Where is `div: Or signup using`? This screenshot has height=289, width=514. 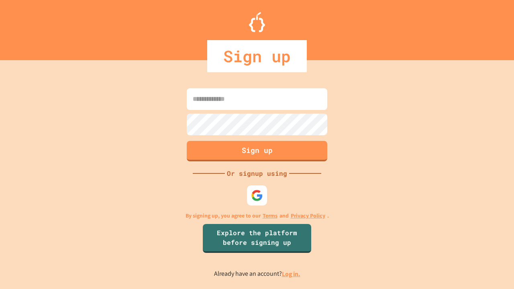 div: Or signup using is located at coordinates (257, 173).